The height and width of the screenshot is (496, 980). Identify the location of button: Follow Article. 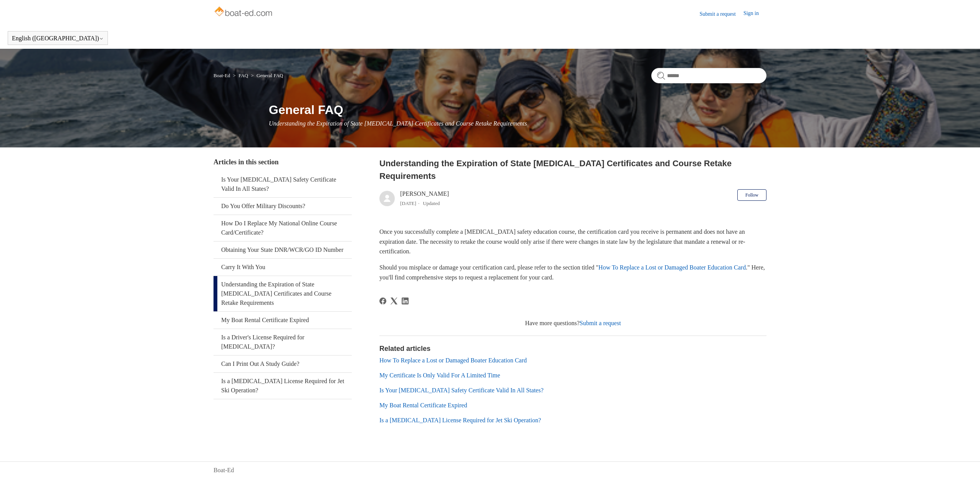
(751, 195).